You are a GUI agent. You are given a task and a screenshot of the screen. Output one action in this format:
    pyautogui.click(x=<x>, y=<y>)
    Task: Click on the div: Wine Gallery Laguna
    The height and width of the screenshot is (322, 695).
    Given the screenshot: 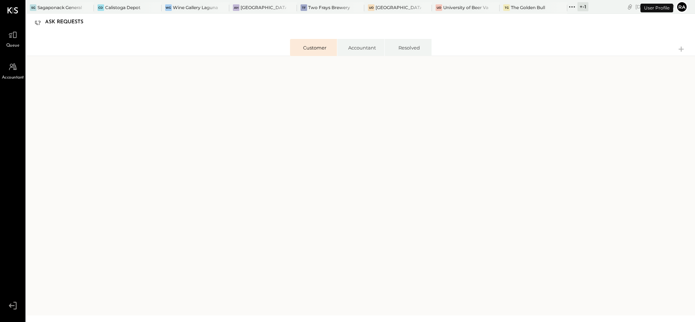 What is the action you would take?
    pyautogui.click(x=195, y=7)
    